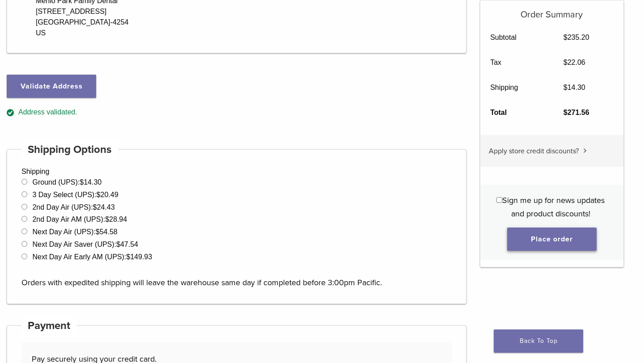 Image resolution: width=644 pixels, height=363 pixels. What do you see at coordinates (139, 256) in the screenshot?
I see `bdi: 149.93` at bounding box center [139, 256].